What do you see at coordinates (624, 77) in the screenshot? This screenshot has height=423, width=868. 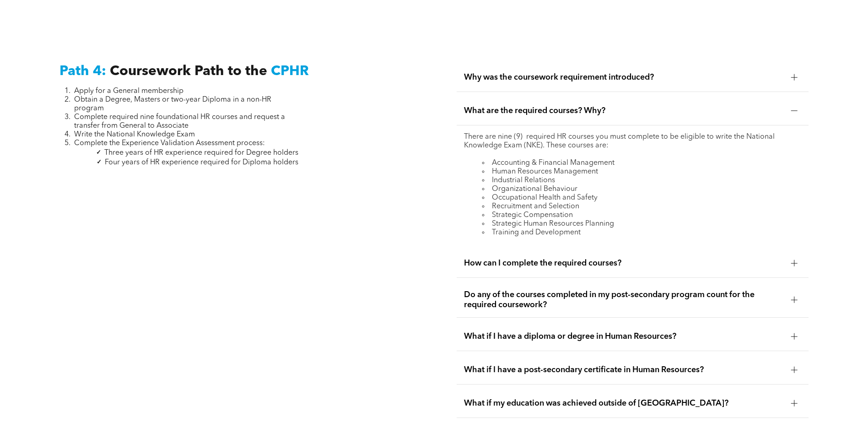 I see `span: Why was the coursework requirement introduced?` at bounding box center [624, 77].